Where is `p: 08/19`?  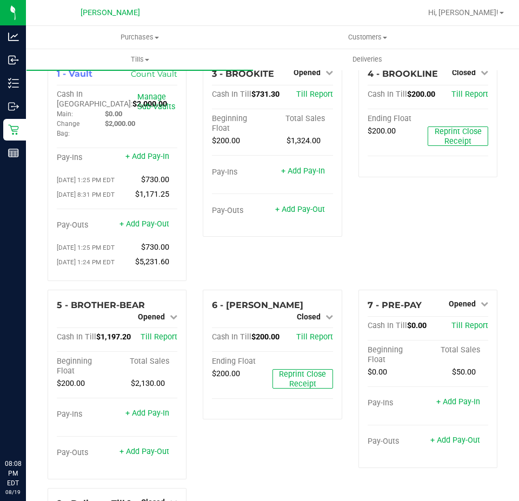
p: 08/19 is located at coordinates (13, 492).